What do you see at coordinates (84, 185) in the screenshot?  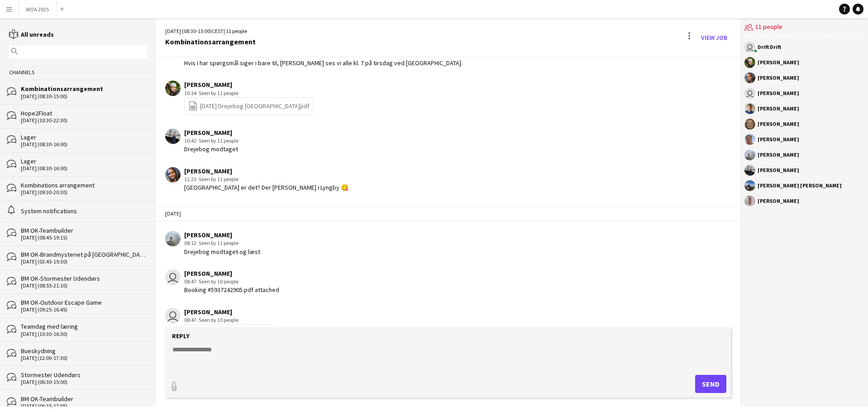 I see `div: Kombinations arrangement` at bounding box center [84, 185].